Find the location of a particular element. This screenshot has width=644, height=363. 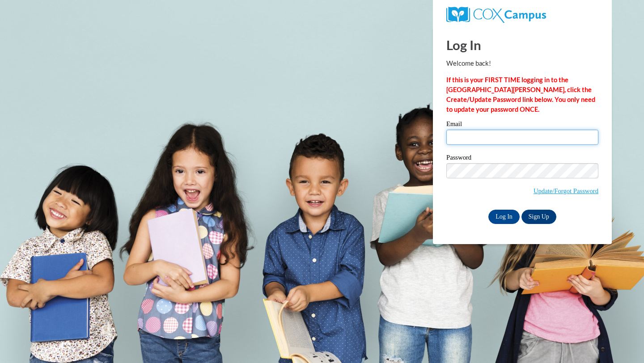

h1: Log In is located at coordinates (523, 45).